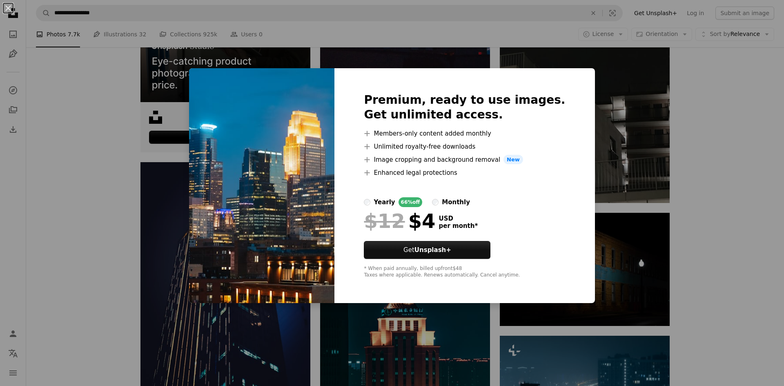 The image size is (784, 386). I want to click on span: New, so click(513, 160).